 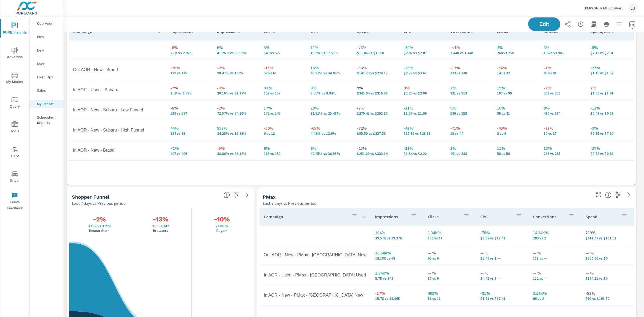 I want to click on p: Used, so click(x=48, y=63).